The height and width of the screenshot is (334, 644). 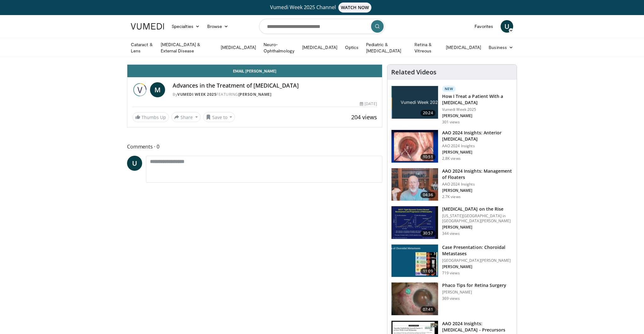 I want to click on a: Neuro-Ophthalmology, so click(x=279, y=48).